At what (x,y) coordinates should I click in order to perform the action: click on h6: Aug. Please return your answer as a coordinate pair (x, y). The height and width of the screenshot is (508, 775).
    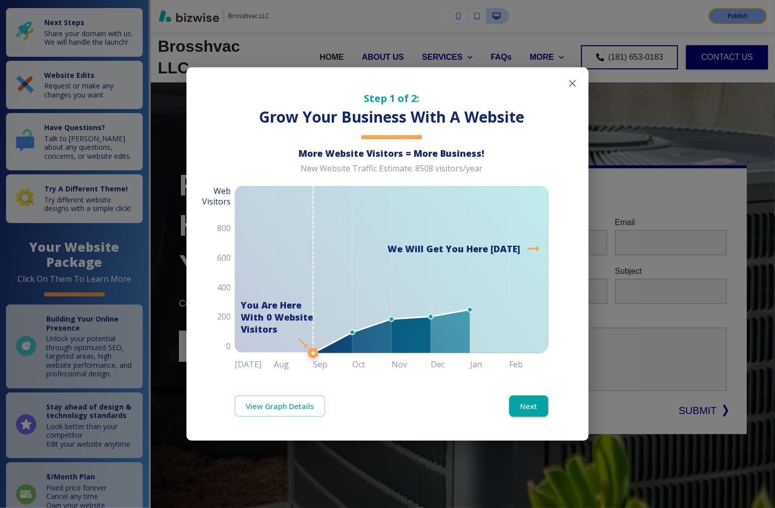
    Looking at the image, I should click on (293, 364).